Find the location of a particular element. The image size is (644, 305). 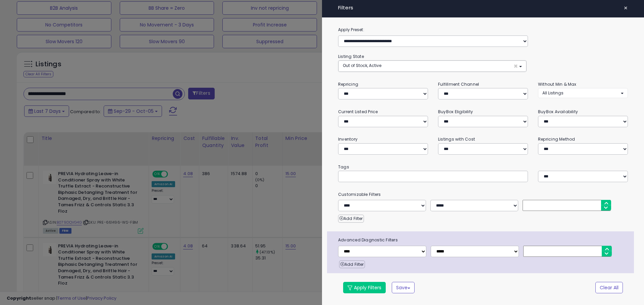

small: Listing State is located at coordinates (351, 56).